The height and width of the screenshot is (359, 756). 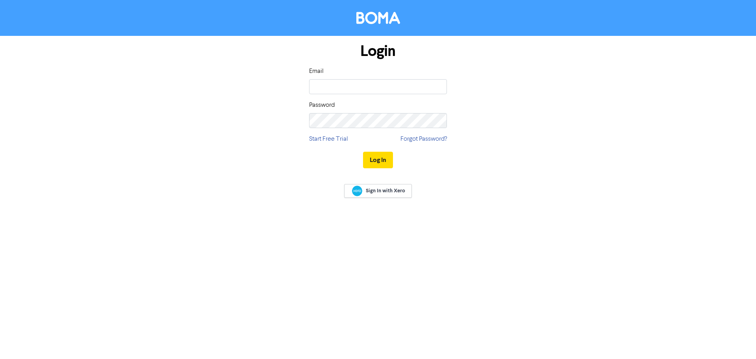 I want to click on span: Sign In with Xero, so click(x=385, y=191).